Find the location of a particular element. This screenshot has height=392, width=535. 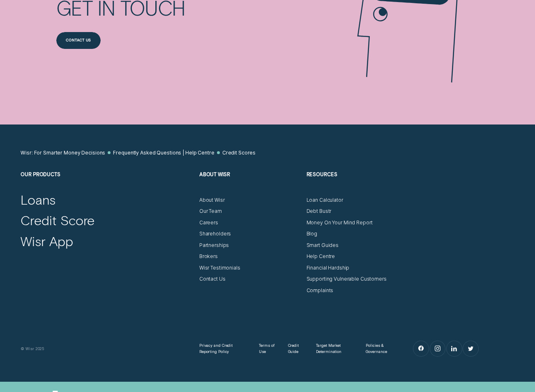

div: Policies & Governance is located at coordinates (381, 349).